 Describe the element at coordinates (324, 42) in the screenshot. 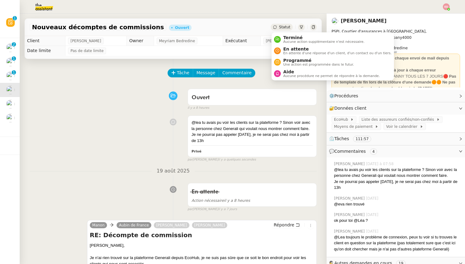

I see `span: Aucune action supplémentaire n'est nécessaire.` at that location.